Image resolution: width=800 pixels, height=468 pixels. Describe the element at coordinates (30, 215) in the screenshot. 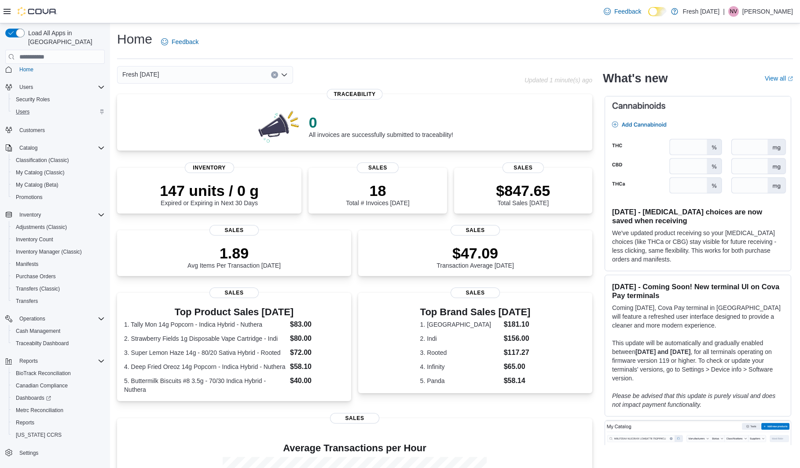

I see `span: Inventory` at that location.